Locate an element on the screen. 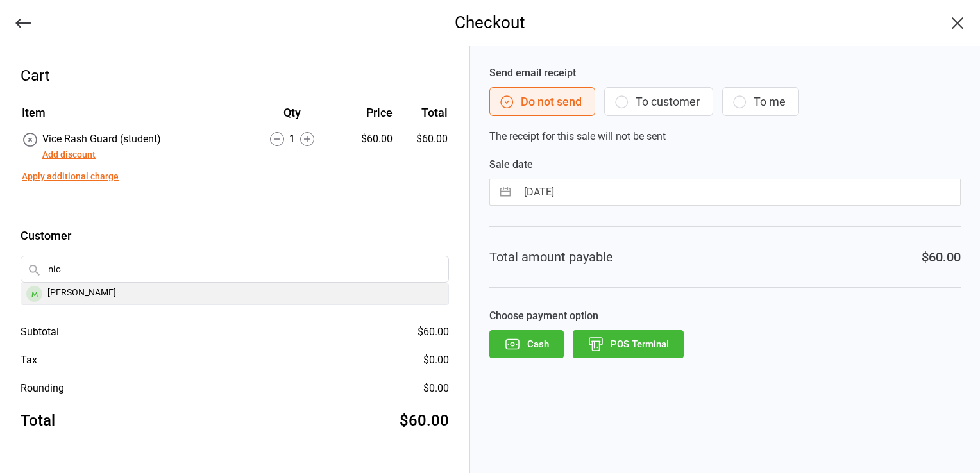 This screenshot has width=980, height=473. button: Do not send is located at coordinates (542, 102).